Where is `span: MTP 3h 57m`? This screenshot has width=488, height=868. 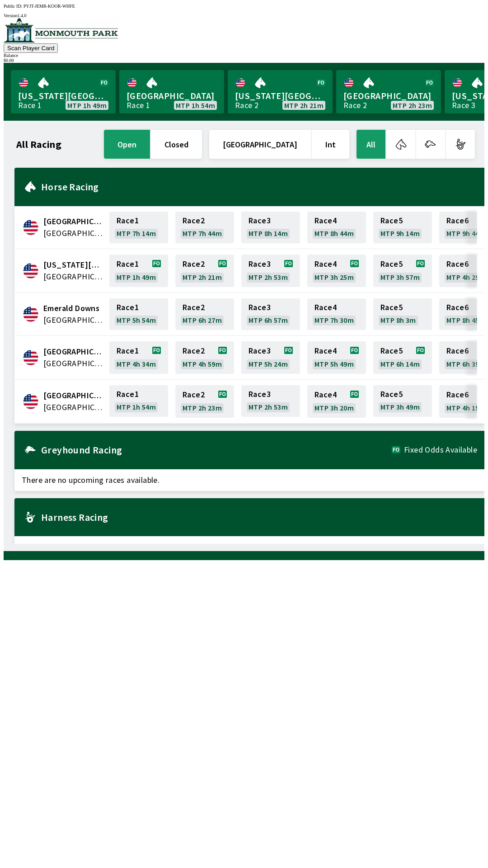
span: MTP 3h 57m is located at coordinates (400, 277).